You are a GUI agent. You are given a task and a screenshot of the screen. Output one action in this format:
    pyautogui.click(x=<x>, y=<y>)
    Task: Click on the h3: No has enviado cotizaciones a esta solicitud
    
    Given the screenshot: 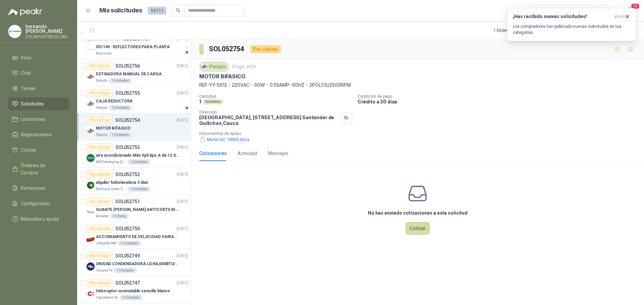 What is the action you would take?
    pyautogui.click(x=418, y=213)
    